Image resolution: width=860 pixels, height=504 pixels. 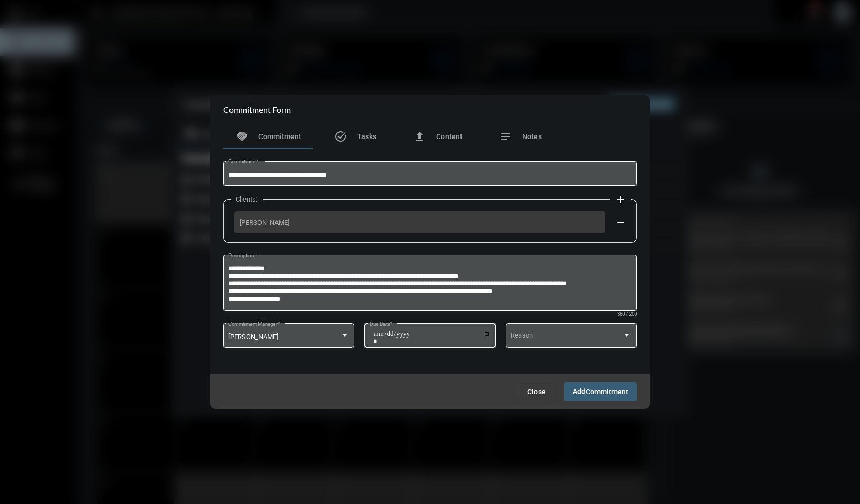 I want to click on mat-icon: remove, so click(x=621, y=223).